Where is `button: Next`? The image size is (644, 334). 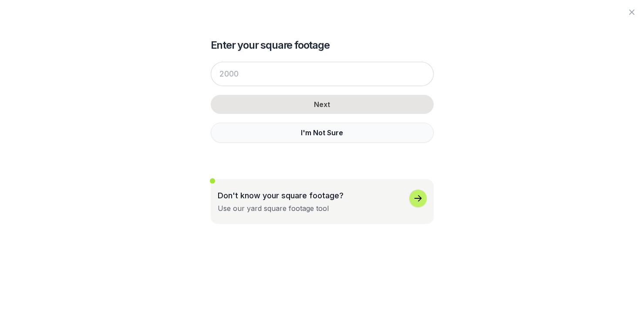 button: Next is located at coordinates (322, 104).